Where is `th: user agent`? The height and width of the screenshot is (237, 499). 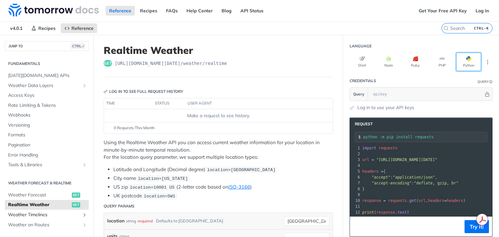 th: user agent is located at coordinates (252, 104).